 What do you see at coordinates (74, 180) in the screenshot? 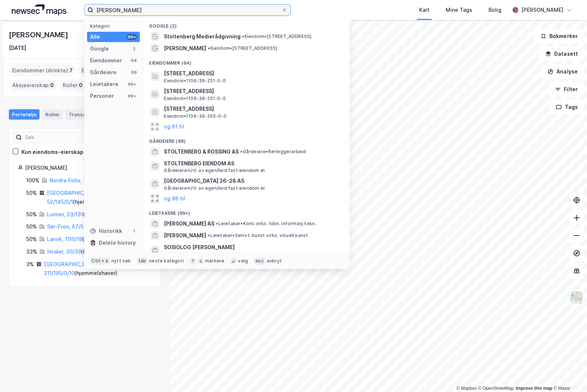
I see `a: Nordre Follo, 235/51` at bounding box center [74, 180].